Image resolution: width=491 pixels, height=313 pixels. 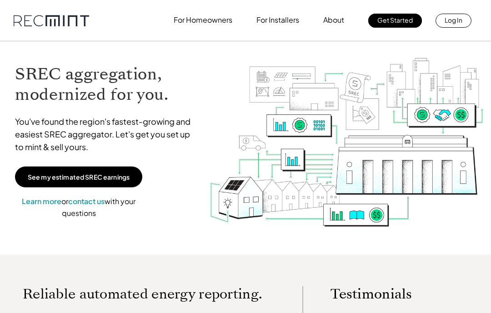 What do you see at coordinates (149, 294) in the screenshot?
I see `p: Reliable automated energy reporting.` at bounding box center [149, 294].